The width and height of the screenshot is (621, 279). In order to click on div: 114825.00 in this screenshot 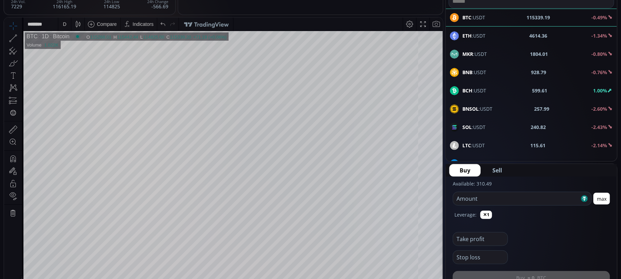, I will do `click(149, 19)`.